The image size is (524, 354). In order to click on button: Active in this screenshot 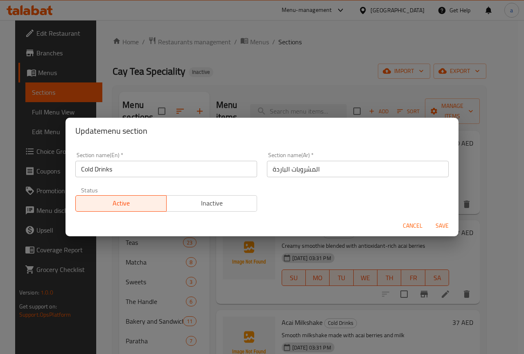, I will do `click(121, 203)`.